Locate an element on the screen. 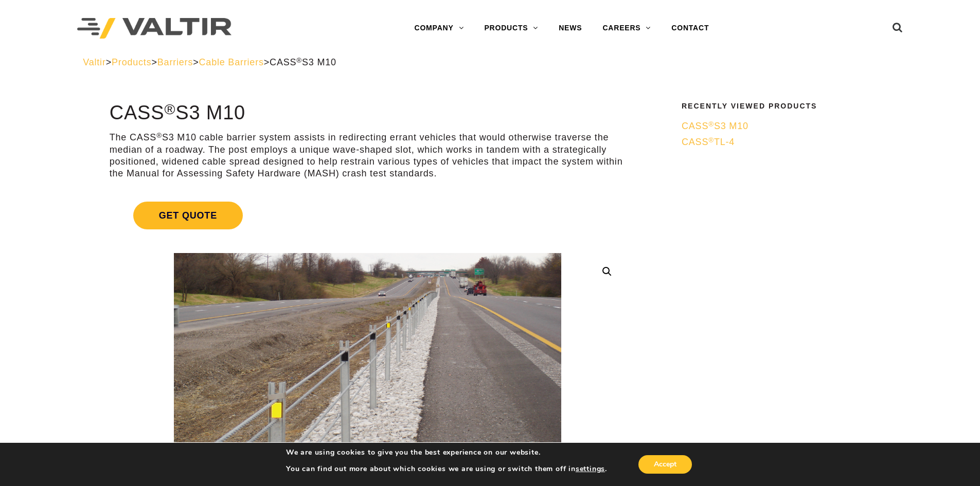 The image size is (980, 486). button: Accept is located at coordinates (665, 464).